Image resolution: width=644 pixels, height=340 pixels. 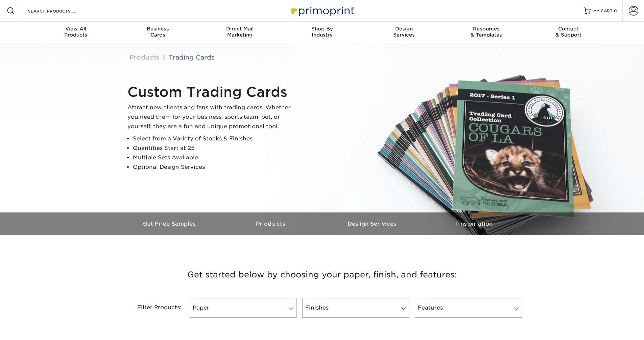 I want to click on div: Filter Products:, so click(x=153, y=308).